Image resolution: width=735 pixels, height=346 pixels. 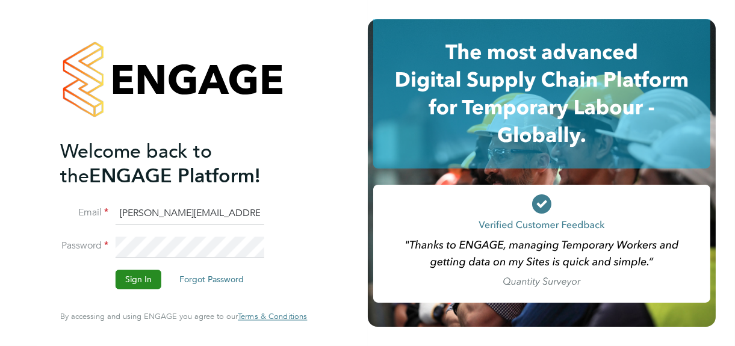 I want to click on span: Welcome back to the, so click(x=136, y=164).